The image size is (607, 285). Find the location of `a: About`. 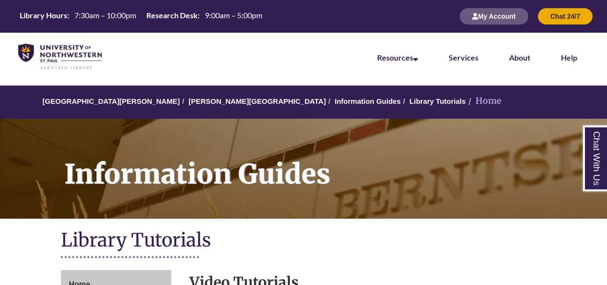

a: About is located at coordinates (520, 57).